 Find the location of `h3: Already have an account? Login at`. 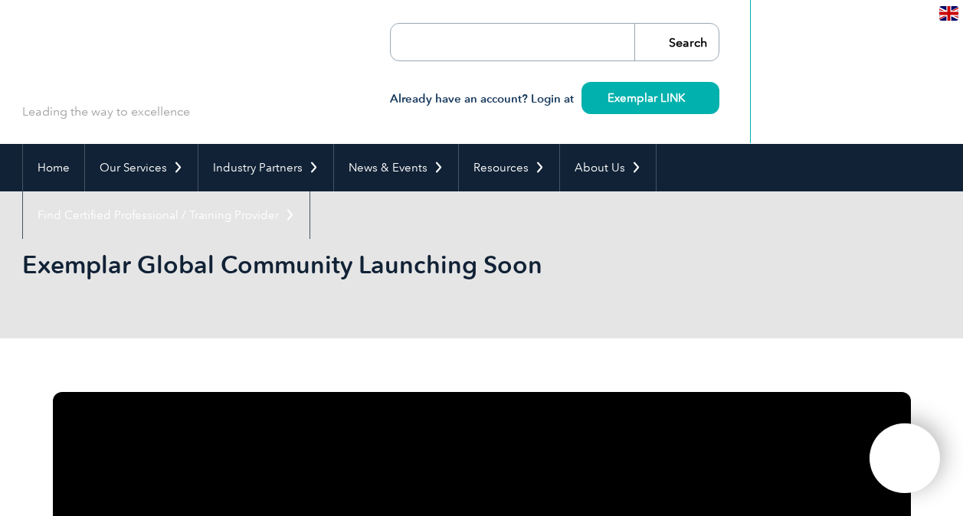

h3: Already have an account? Login at is located at coordinates (555, 99).